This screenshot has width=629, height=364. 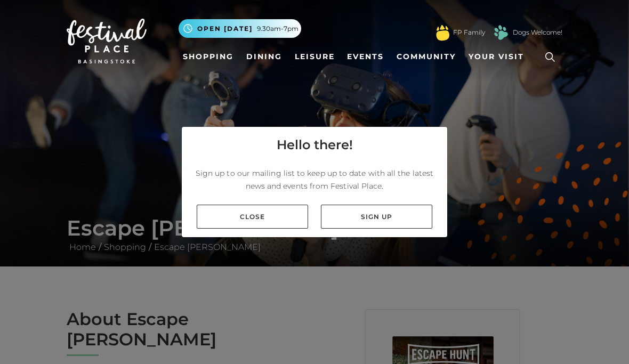 What do you see at coordinates (538, 33) in the screenshot?
I see `a: Dogs Welcome!` at bounding box center [538, 33].